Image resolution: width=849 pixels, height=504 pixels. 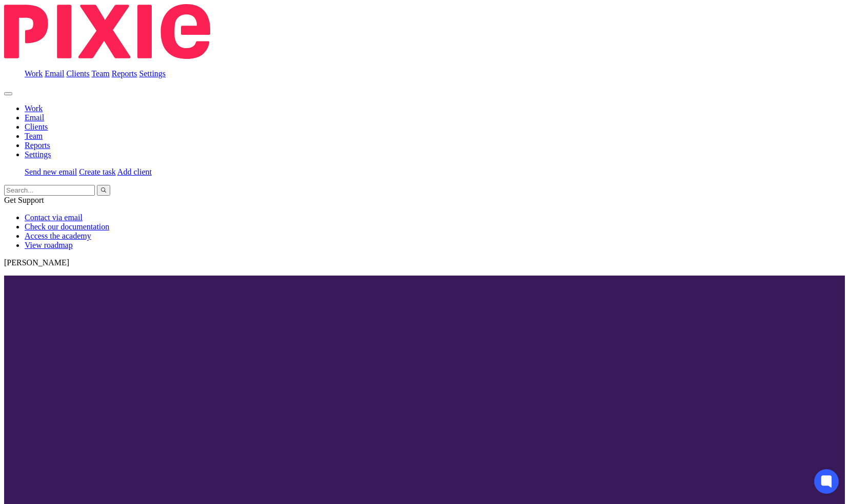 I want to click on button: Search, so click(x=103, y=190).